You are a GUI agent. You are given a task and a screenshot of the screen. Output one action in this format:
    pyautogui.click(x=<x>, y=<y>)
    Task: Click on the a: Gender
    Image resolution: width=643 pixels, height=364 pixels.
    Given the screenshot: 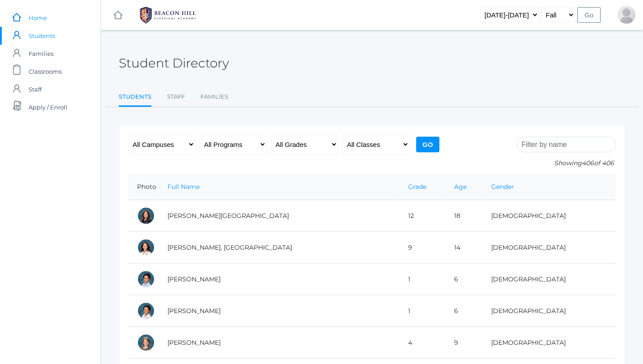 What is the action you would take?
    pyautogui.click(x=502, y=186)
    